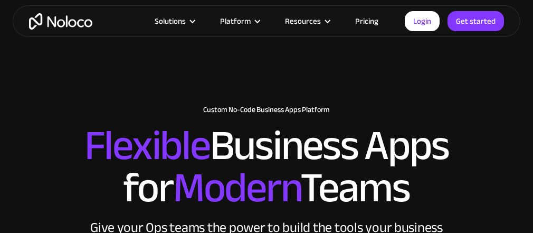 This screenshot has width=533, height=233. What do you see at coordinates (236, 187) in the screenshot?
I see `span: Modern` at bounding box center [236, 187].